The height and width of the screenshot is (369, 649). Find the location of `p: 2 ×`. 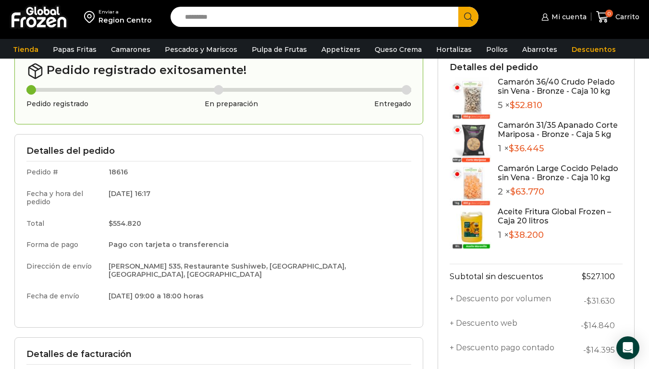

p: 2 × is located at coordinates (560, 192).